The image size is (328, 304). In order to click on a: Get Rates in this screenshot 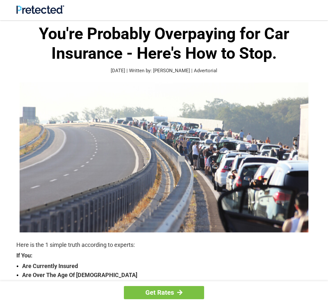, I will do `click(164, 292)`.